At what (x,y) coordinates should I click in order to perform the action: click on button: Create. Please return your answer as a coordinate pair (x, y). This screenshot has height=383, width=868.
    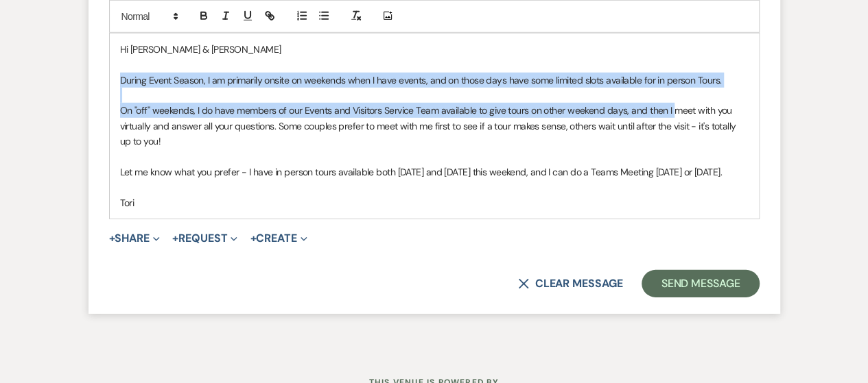
    Looking at the image, I should click on (278, 238).